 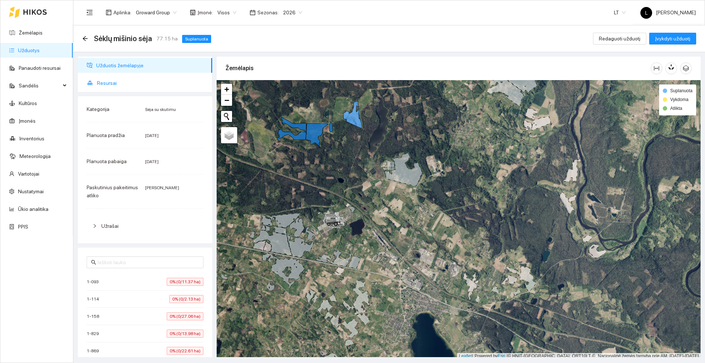 What do you see at coordinates (122, 12) in the screenshot?
I see `span: Aplinka :` at bounding box center [122, 12].